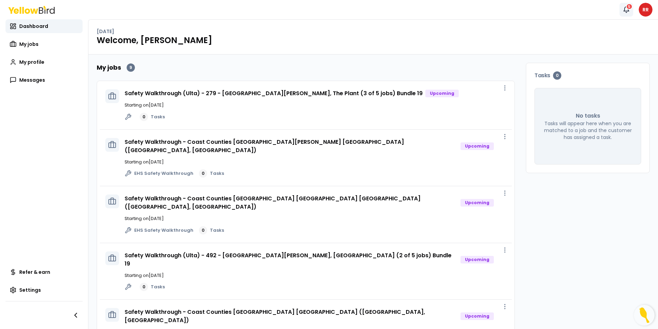  Describe the element at coordinates (35, 272) in the screenshot. I see `span: Refer & earn` at that location.